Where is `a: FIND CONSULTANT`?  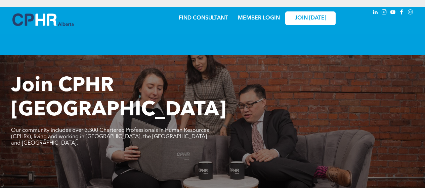
a: FIND CONSULTANT is located at coordinates (203, 18).